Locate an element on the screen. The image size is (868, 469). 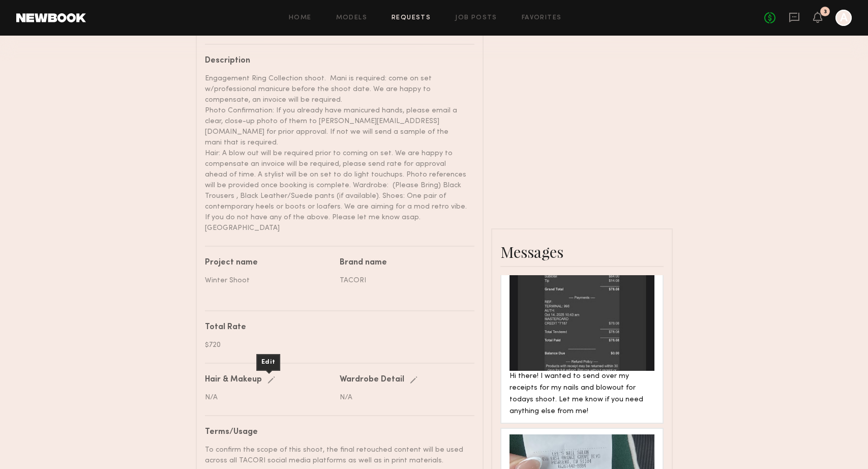
div: Engagement Ring Collection shoot. Mani is required: come on set w/professional manicure before th... is located at coordinates (335, 153).